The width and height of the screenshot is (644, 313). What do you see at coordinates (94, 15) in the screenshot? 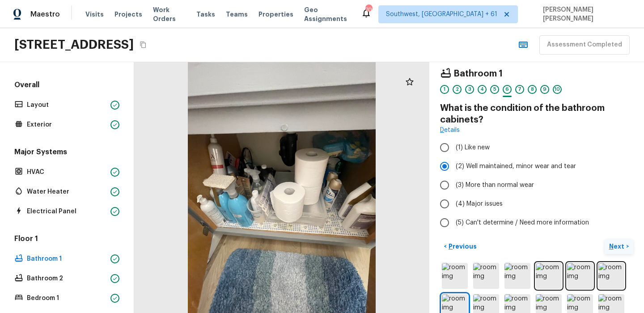
I see `span: Visits` at bounding box center [94, 15].